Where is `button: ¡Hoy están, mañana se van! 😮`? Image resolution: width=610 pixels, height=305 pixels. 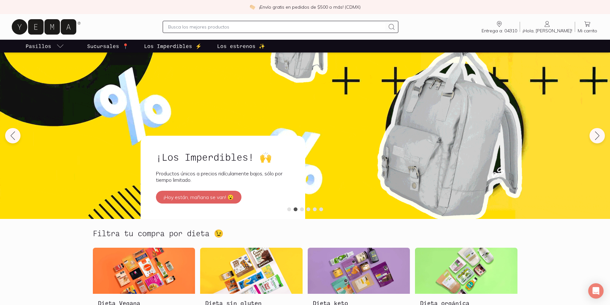
button: ¡Hoy están, mañana se van! 😮 is located at coordinates (199, 197).